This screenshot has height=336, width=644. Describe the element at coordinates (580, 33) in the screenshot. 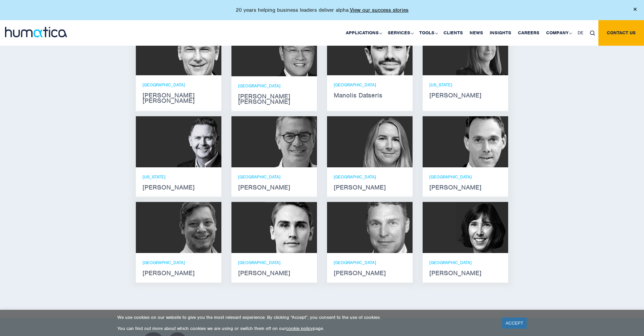

I see `span: DE` at that location.